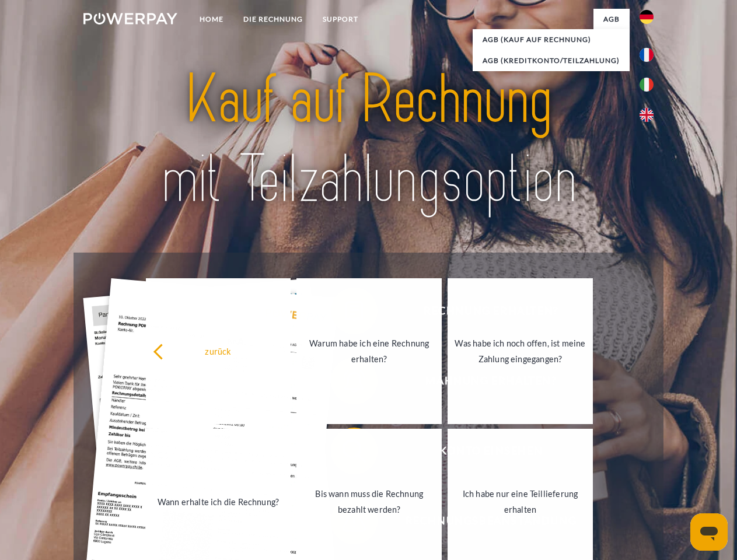  What do you see at coordinates (612, 19) in the screenshot?
I see `a: agb` at bounding box center [612, 19].